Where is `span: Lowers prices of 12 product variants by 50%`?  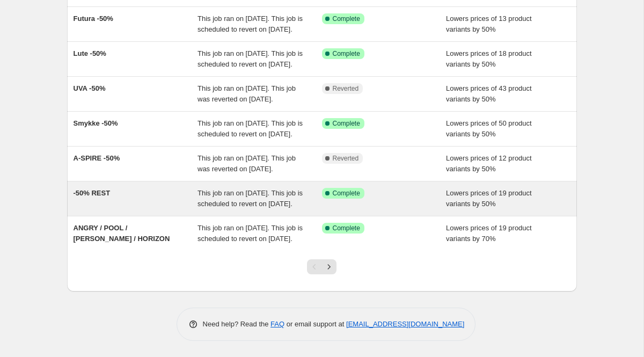 span: Lowers prices of 12 product variants by 50% is located at coordinates (489, 163).